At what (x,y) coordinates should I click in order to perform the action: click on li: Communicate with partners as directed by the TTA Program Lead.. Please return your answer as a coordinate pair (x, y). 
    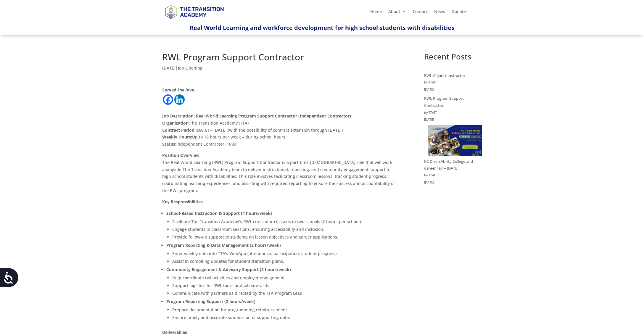
    Looking at the image, I should click on (285, 293).